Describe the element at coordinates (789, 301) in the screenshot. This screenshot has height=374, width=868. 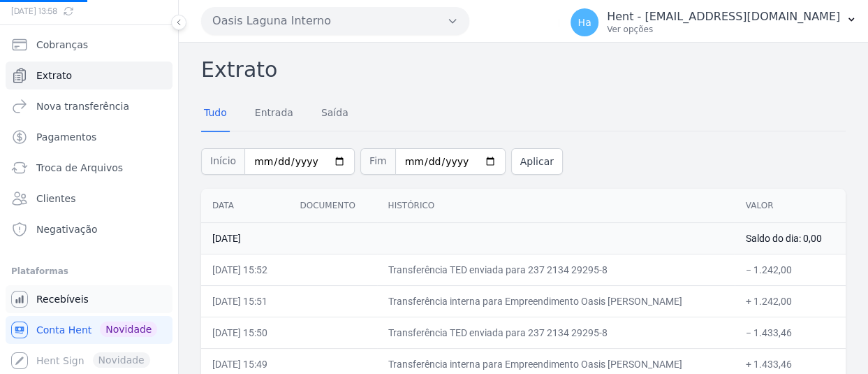
I see `td: + 1.242,00` at that location.